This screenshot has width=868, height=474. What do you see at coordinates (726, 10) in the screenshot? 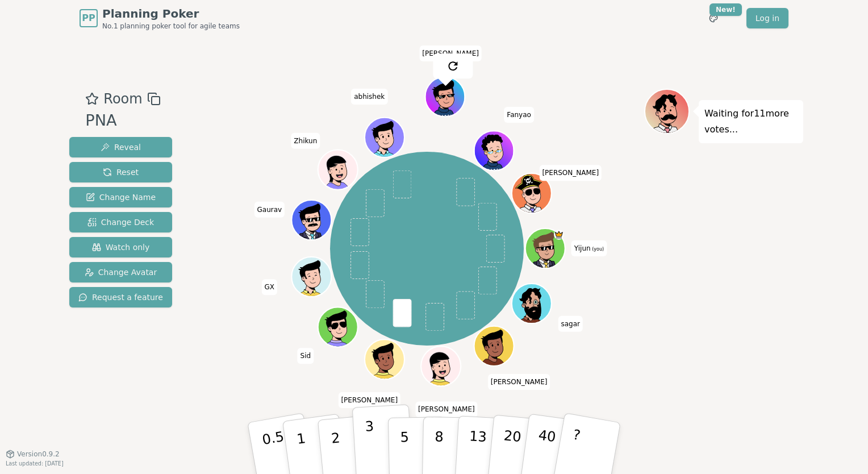
I see `div: New!` at bounding box center [726, 10].